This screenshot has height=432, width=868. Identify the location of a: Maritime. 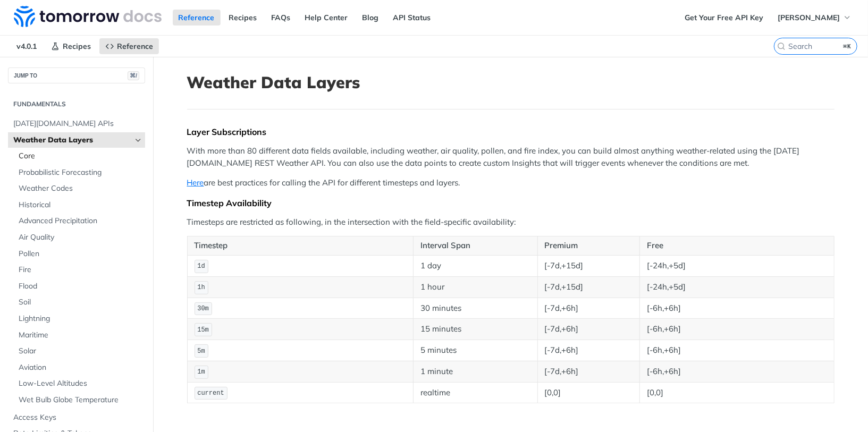
(79, 335).